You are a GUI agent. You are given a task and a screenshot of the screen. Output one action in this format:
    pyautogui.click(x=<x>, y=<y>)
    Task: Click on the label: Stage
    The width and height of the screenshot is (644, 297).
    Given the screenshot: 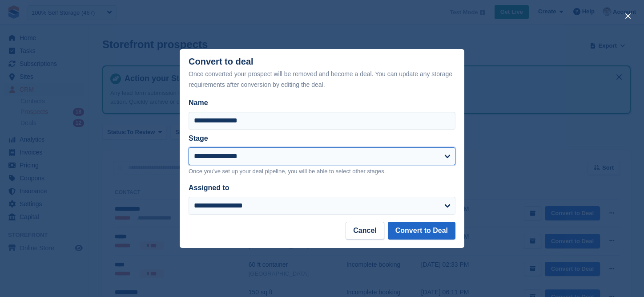 What is the action you would take?
    pyautogui.click(x=198, y=138)
    